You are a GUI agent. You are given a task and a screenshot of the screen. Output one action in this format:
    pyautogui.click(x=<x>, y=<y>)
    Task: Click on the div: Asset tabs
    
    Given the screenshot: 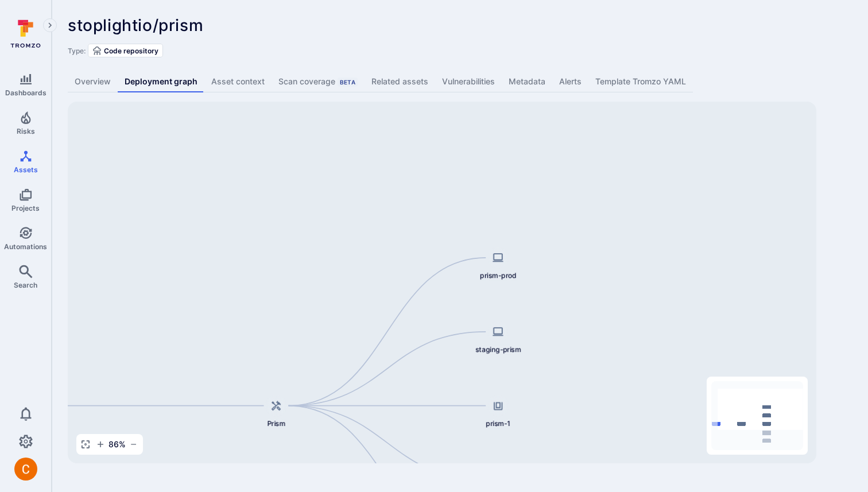 What is the action you would take?
    pyautogui.click(x=460, y=82)
    